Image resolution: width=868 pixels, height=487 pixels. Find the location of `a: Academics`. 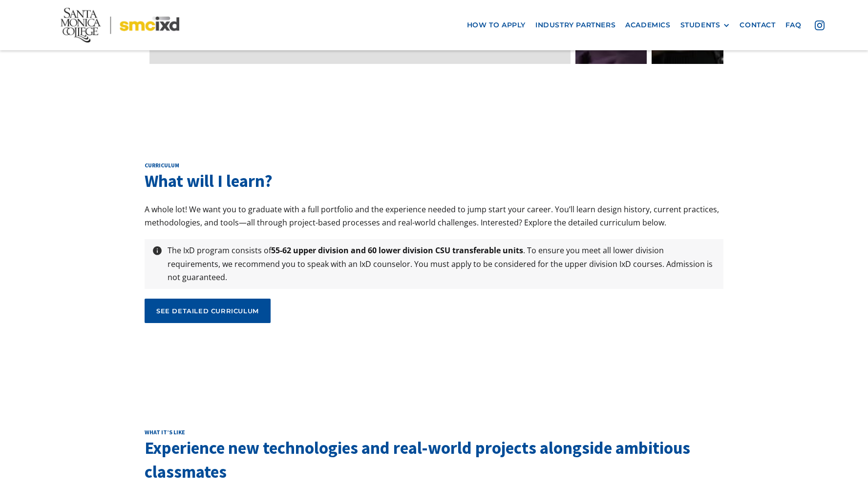

a: Academics is located at coordinates (648, 25).